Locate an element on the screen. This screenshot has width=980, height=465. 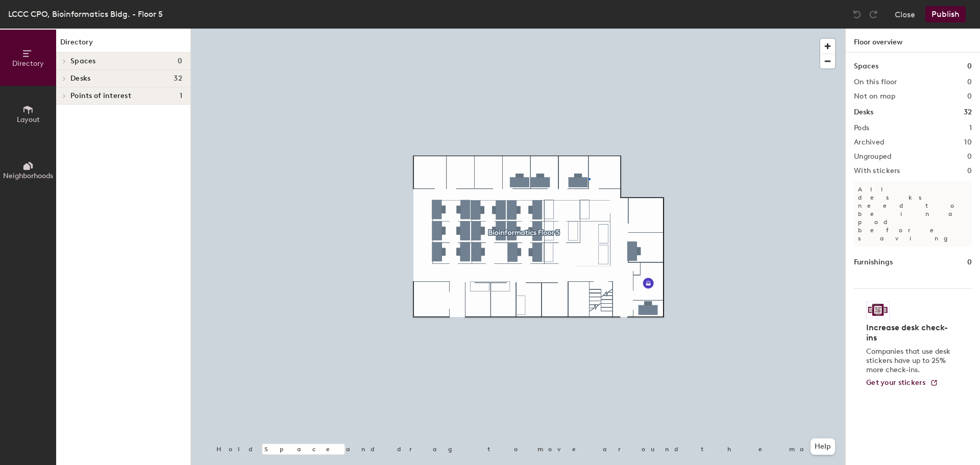
h2: On this floor is located at coordinates (875, 82).